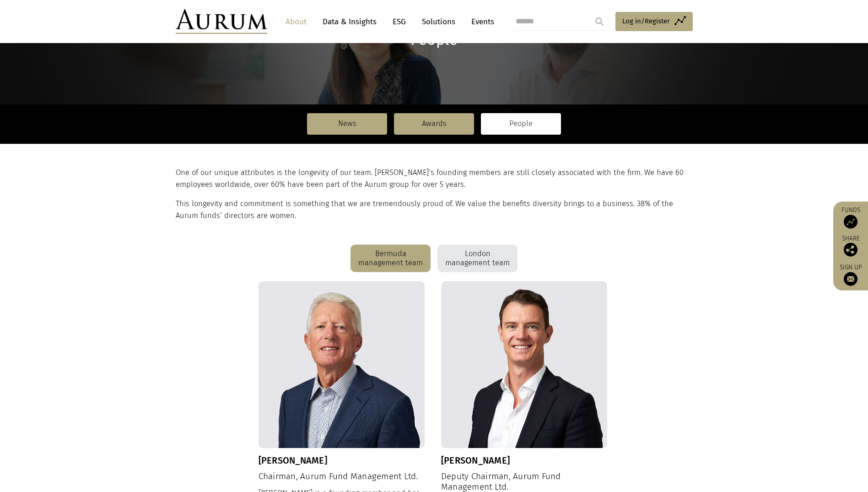 This screenshot has width=868, height=492. What do you see at coordinates (521, 123) in the screenshot?
I see `a: People` at bounding box center [521, 123].